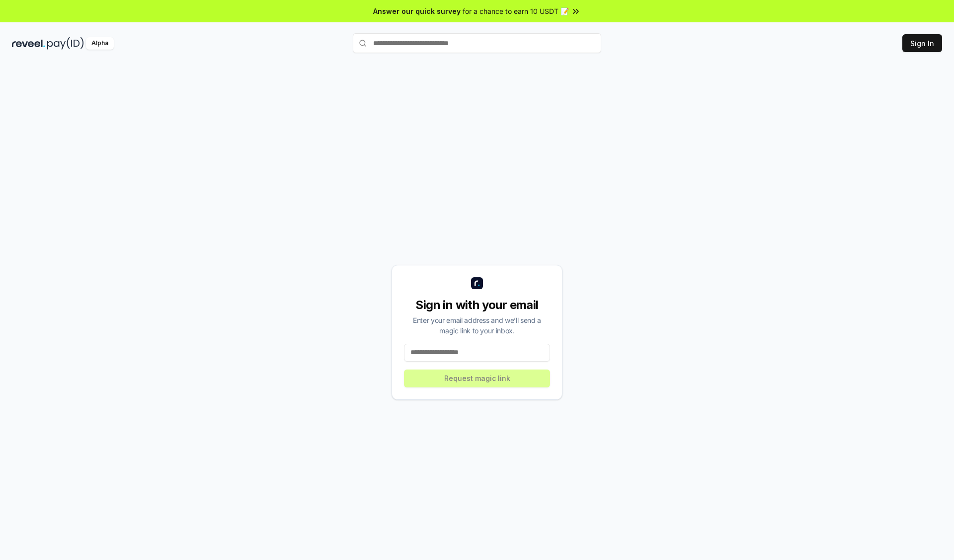 The image size is (954, 560). What do you see at coordinates (477, 305) in the screenshot?
I see `div: Sign in with your email` at bounding box center [477, 305].